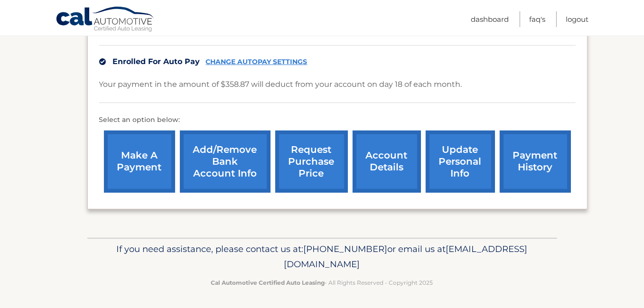 The height and width of the screenshot is (308, 644). Describe the element at coordinates (157, 61) in the screenshot. I see `span: Enrolled For Auto Pay` at that location.